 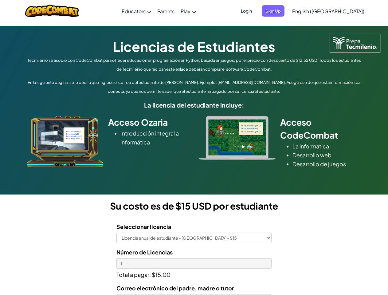 What do you see at coordinates (52, 11) in the screenshot?
I see `img: CodeCombat logo` at bounding box center [52, 11].